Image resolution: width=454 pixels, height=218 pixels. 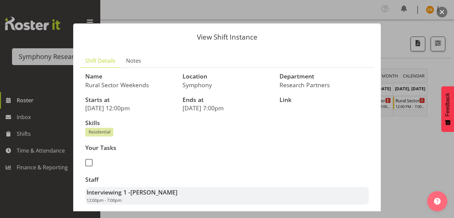 I want to click on h3: Department, so click(x=324, y=76).